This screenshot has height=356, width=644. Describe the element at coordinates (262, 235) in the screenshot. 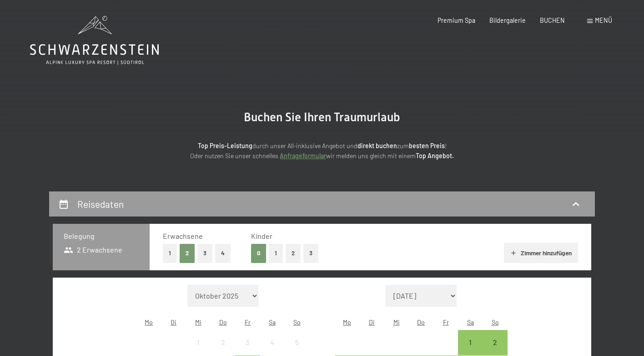

I see `span: Kinder` at that location.